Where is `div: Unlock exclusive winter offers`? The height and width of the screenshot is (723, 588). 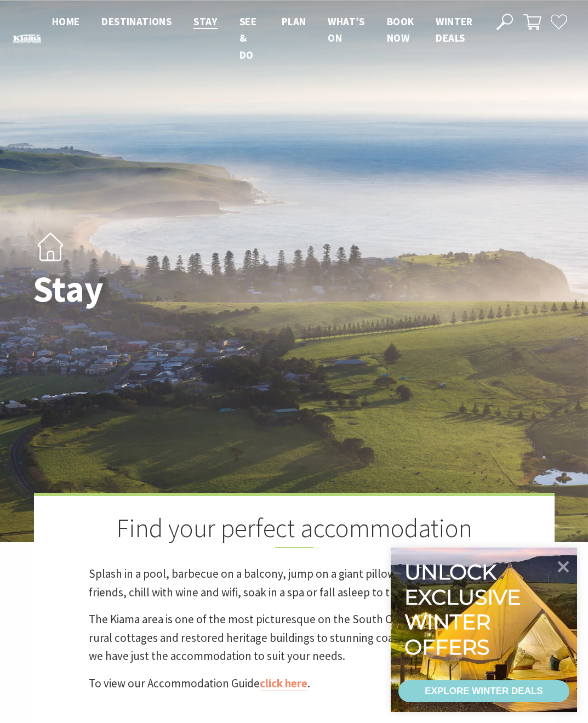
div: Unlock exclusive winter offers is located at coordinates (465, 609).